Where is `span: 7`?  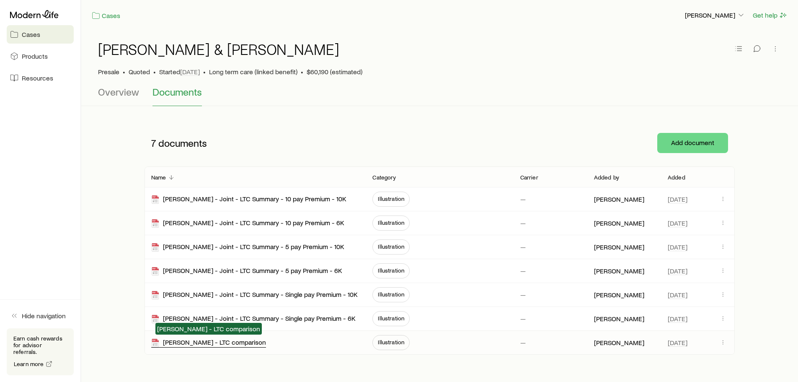 span: 7 is located at coordinates (153, 143).